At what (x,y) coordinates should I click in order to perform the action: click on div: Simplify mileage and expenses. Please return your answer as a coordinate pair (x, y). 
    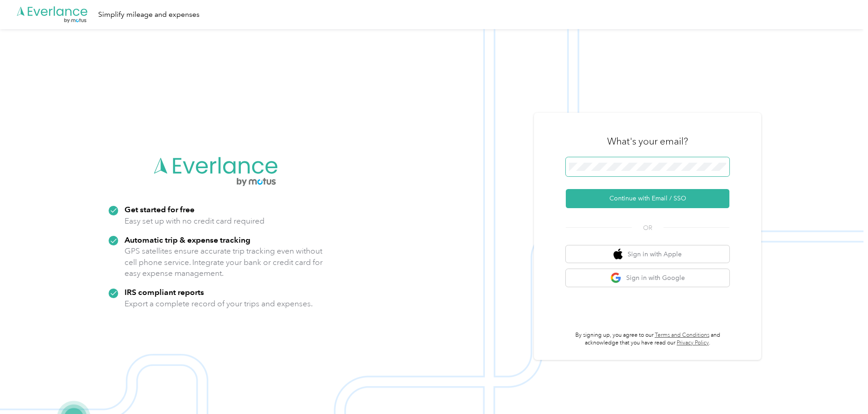
    Looking at the image, I should click on (148, 15).